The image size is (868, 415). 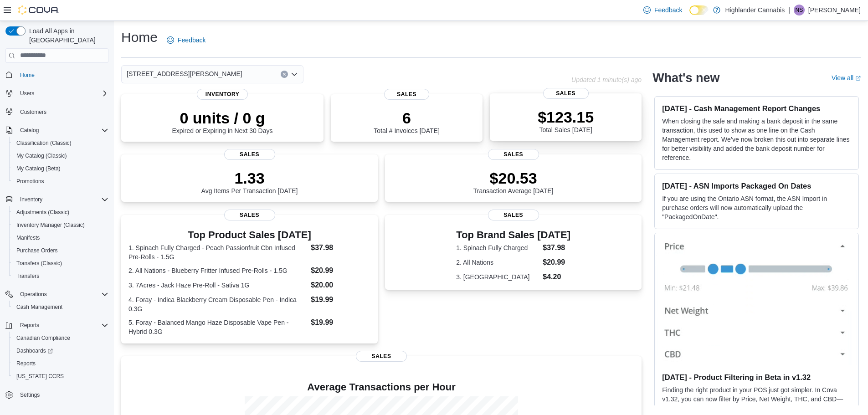 What do you see at coordinates (61, 225) in the screenshot?
I see `button: Inventory Manager (Classic)` at bounding box center [61, 225].